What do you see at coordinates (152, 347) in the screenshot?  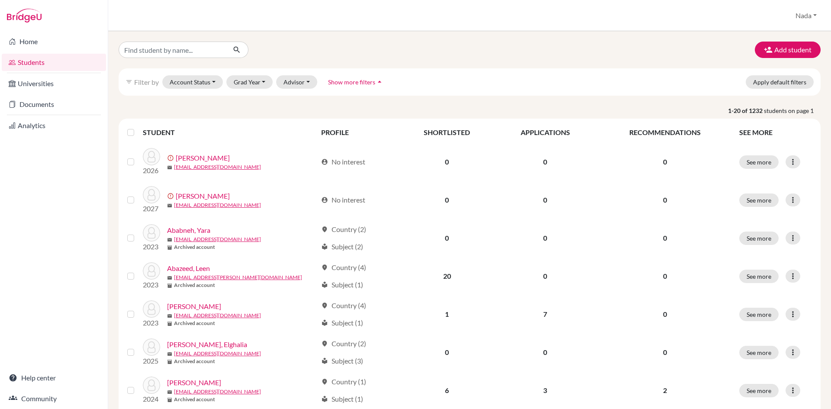 I see `img: Abbas, Elghalia` at bounding box center [152, 347].